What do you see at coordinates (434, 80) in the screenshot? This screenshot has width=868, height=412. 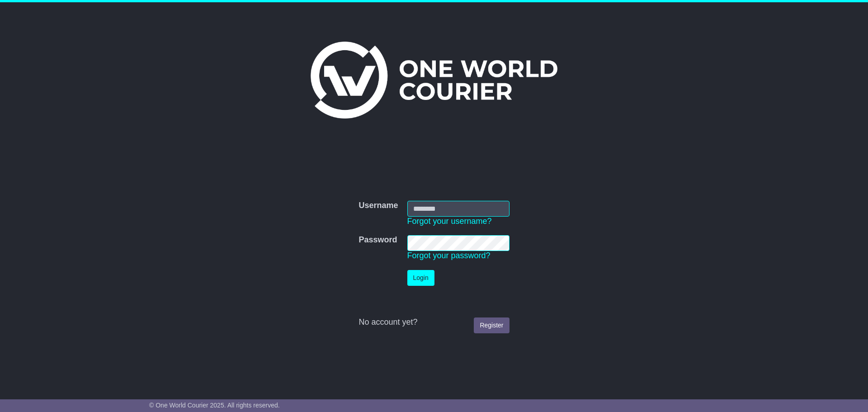 I see `img: One World` at bounding box center [434, 80].